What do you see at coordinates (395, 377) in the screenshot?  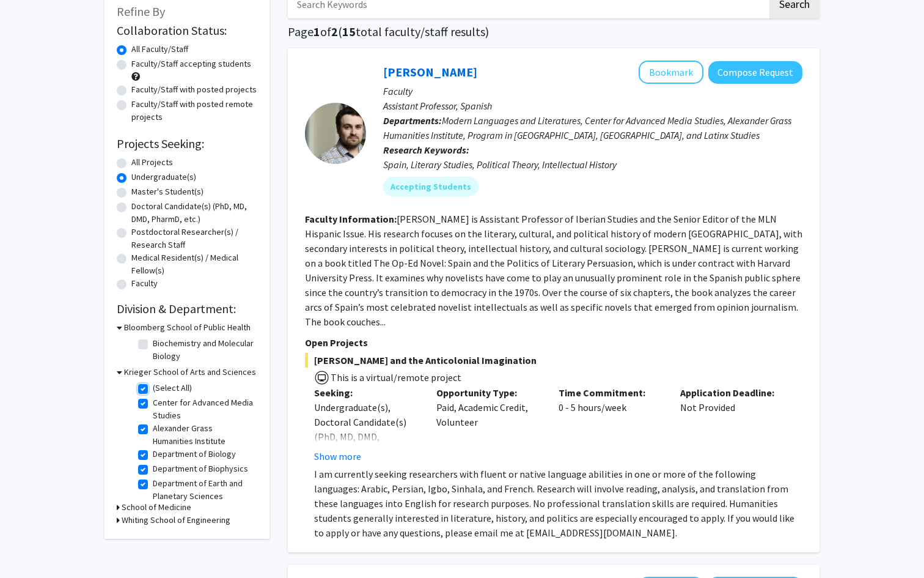 I see `span: This is a virtual/remote project` at bounding box center [395, 377].